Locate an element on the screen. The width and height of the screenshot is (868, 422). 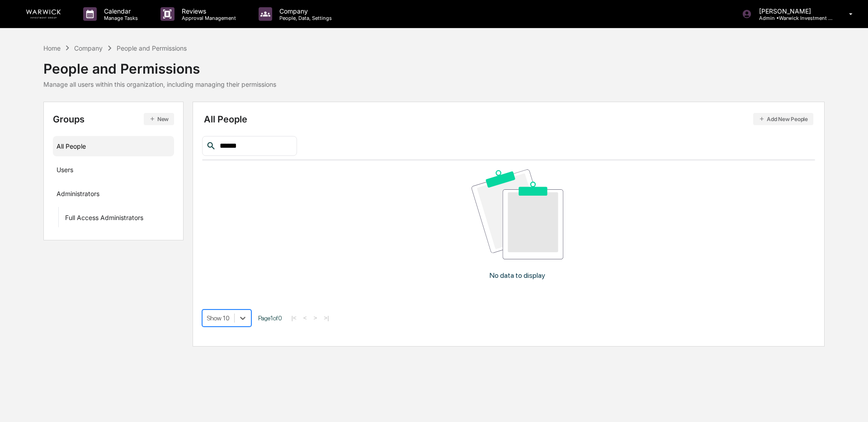
div: Company is located at coordinates (88, 48).